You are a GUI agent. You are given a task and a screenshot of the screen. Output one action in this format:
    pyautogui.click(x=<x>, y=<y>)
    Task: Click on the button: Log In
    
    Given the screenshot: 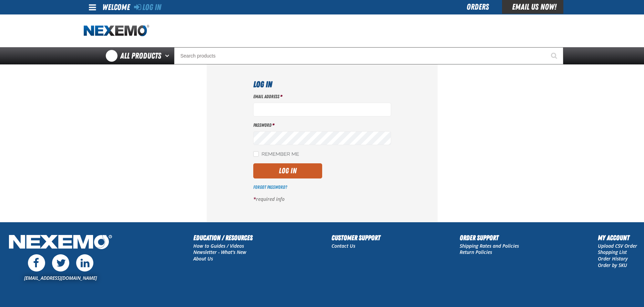 What is the action you would take?
    pyautogui.click(x=288, y=171)
    